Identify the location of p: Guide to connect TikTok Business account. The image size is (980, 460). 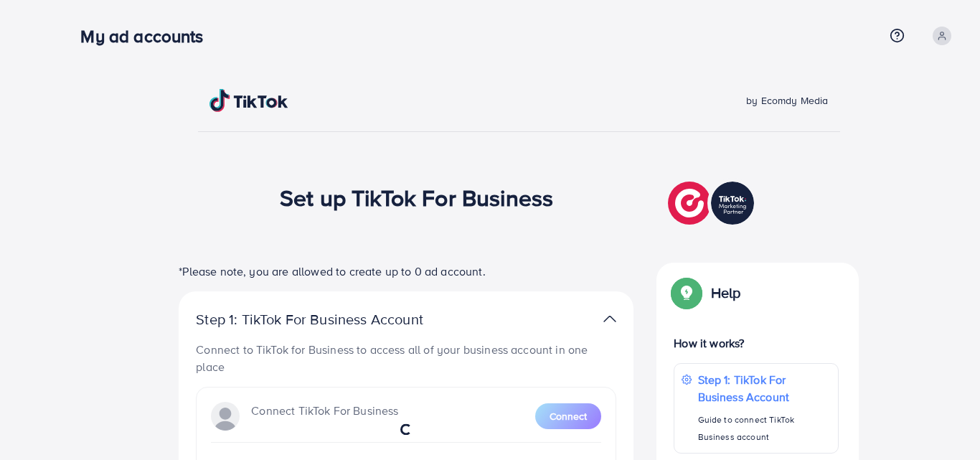
(764, 428).